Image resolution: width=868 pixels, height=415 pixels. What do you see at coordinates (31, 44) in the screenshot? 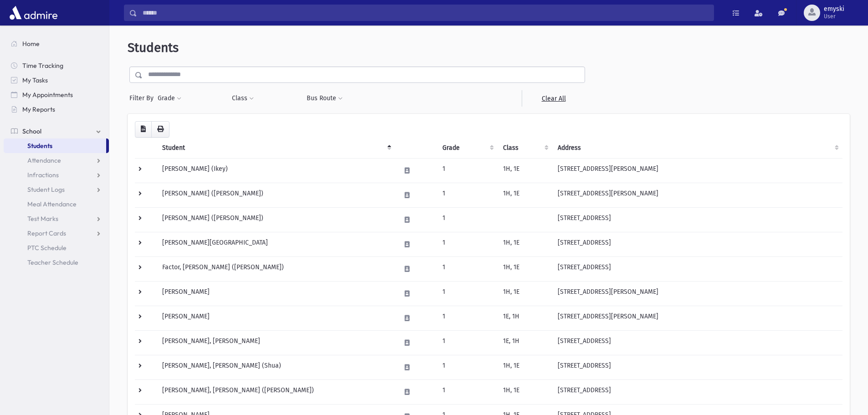
I see `span: Home` at bounding box center [31, 44].